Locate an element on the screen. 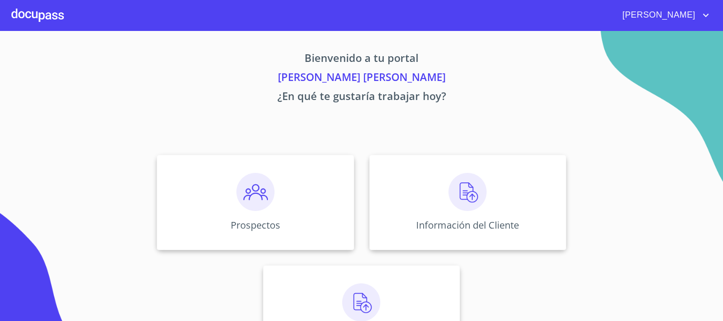 Image resolution: width=723 pixels, height=321 pixels. p: Prospectos is located at coordinates (255, 225).